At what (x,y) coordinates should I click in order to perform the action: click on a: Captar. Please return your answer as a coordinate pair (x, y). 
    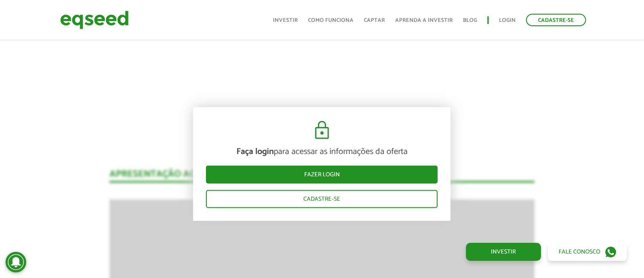
    Looking at the image, I should click on (374, 20).